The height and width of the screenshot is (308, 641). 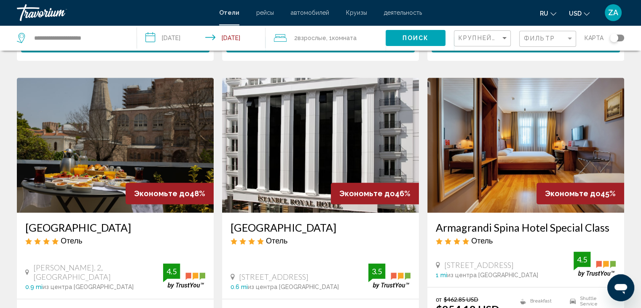 I want to click on span: USD, so click(x=576, y=13).